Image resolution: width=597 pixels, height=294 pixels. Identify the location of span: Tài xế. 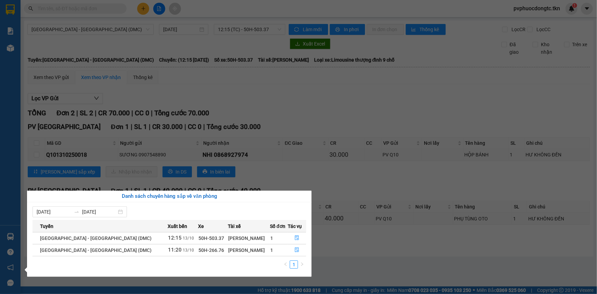
(234, 226).